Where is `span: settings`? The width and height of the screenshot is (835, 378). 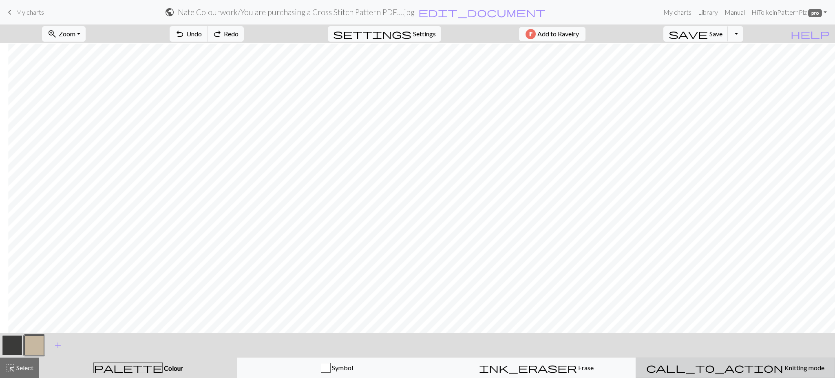
span: settings is located at coordinates (372, 34).